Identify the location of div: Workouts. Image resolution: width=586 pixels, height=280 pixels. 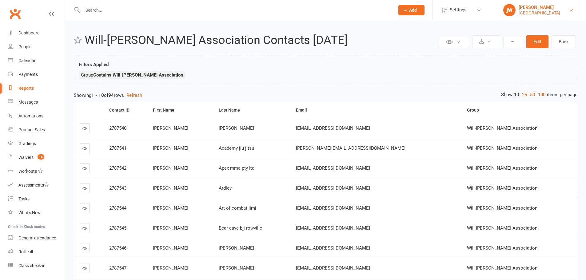
(28, 171).